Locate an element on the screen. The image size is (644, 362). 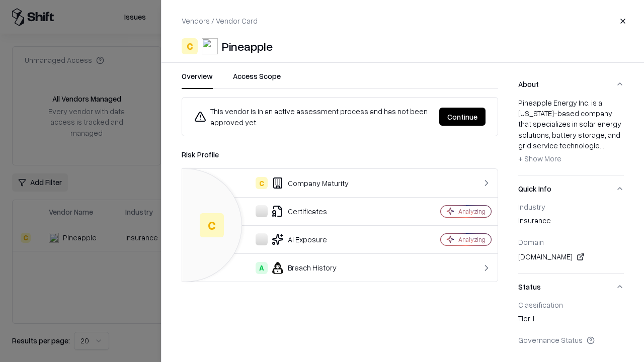
div: Industry is located at coordinates (571, 207).